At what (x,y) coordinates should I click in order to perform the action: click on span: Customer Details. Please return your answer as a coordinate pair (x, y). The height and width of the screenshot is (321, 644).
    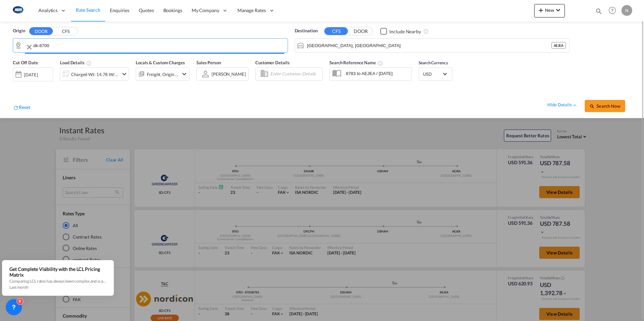
    Looking at the image, I should click on (272, 63).